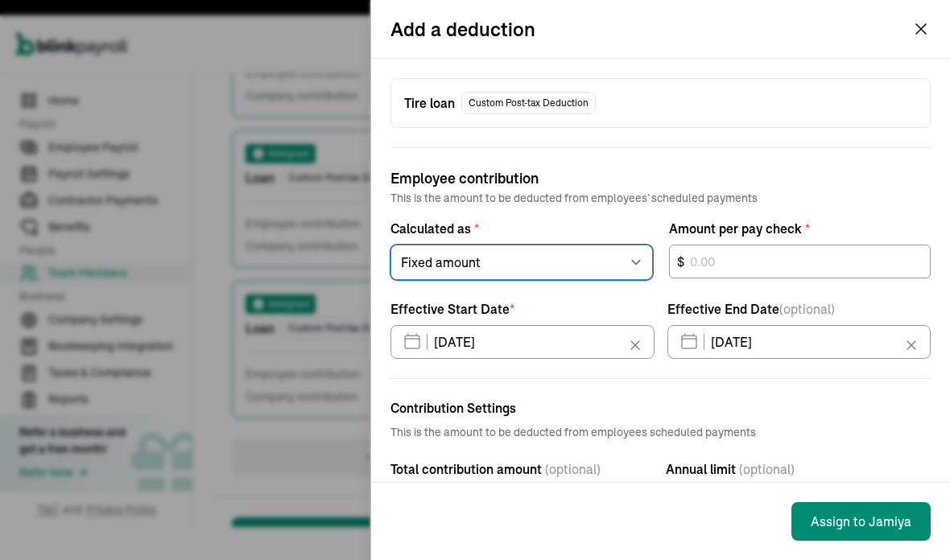 This screenshot has height=560, width=950. What do you see at coordinates (799, 470) in the screenshot?
I see `label: Annual limit` at bounding box center [799, 470].